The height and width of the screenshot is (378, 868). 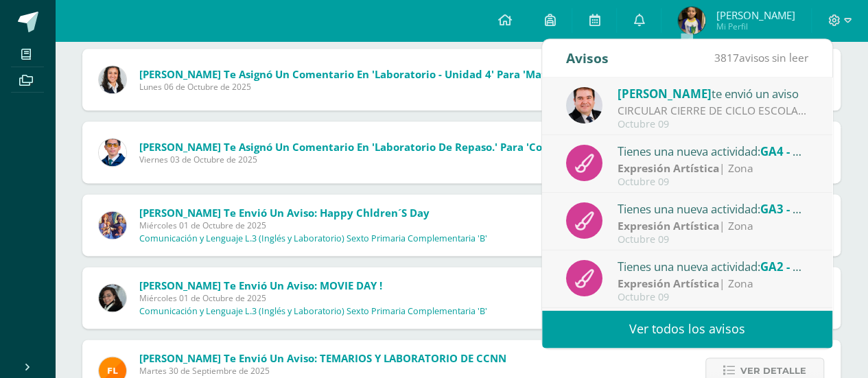 I want to click on span: avisos sin leer, so click(x=761, y=58).